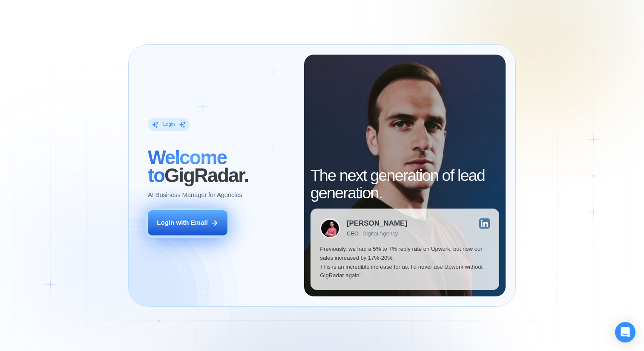 The height and width of the screenshot is (351, 644). What do you see at coordinates (221, 167) in the screenshot?
I see `h2: ‍ GigRadar.` at bounding box center [221, 167].